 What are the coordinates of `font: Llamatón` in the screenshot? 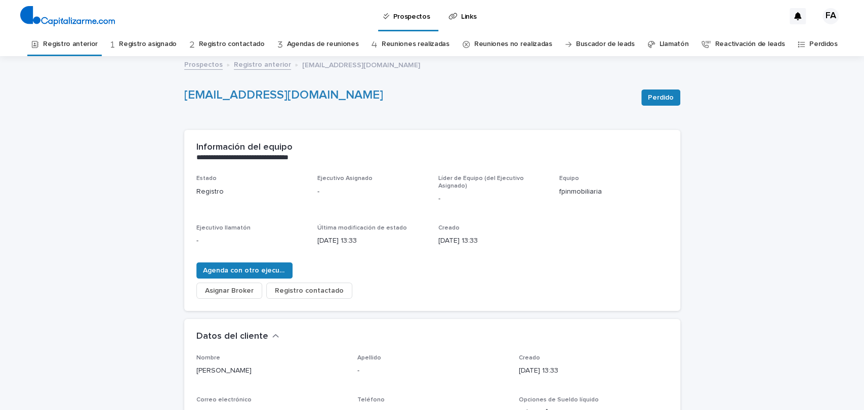 It's located at (674, 44).